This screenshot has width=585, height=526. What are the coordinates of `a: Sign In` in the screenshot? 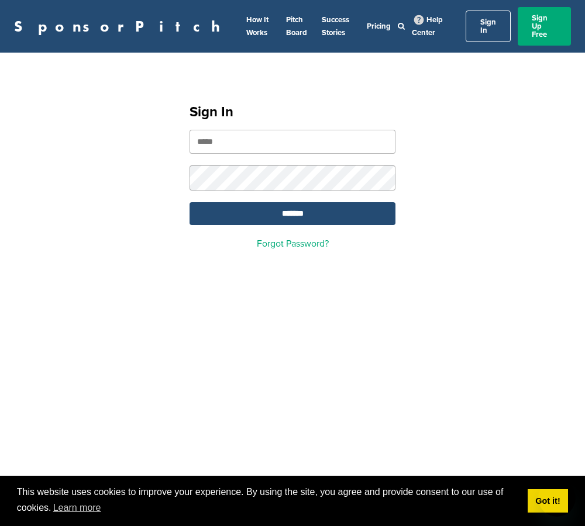 It's located at (488, 26).